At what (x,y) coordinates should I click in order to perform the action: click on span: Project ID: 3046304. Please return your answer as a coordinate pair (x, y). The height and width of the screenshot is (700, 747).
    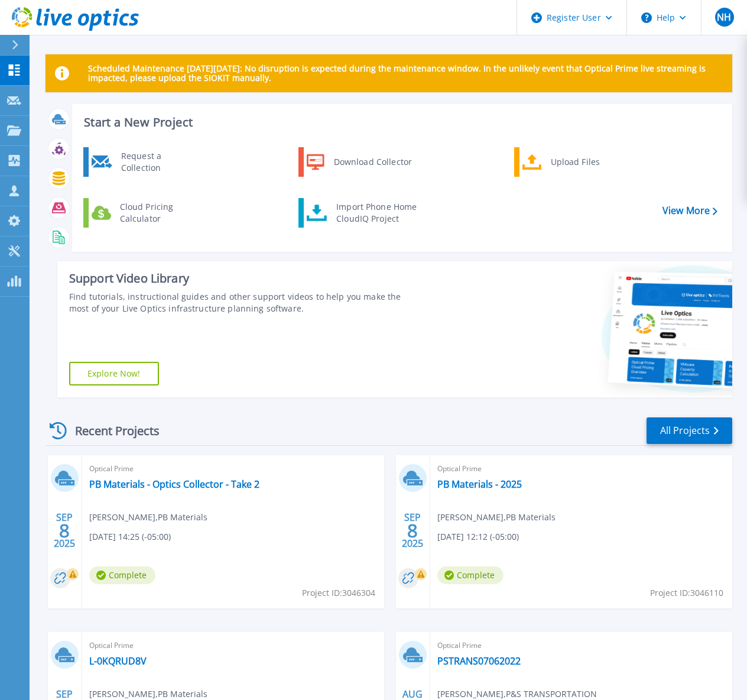
    Looking at the image, I should click on (338, 593).